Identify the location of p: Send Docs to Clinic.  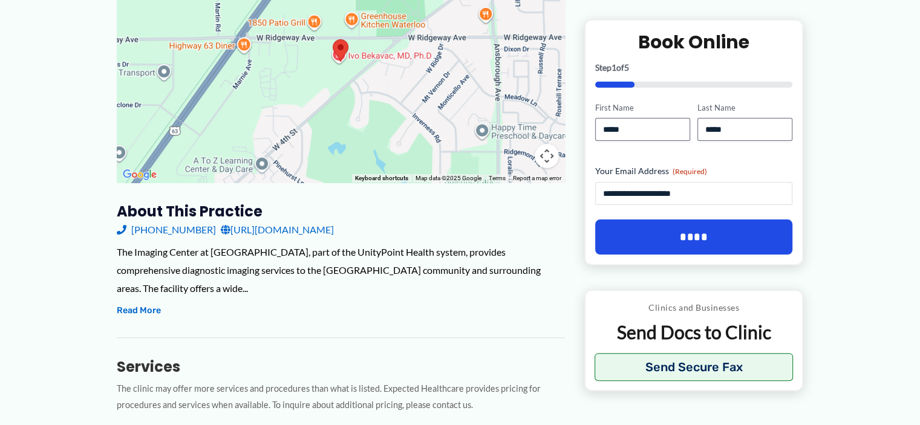
(694, 333).